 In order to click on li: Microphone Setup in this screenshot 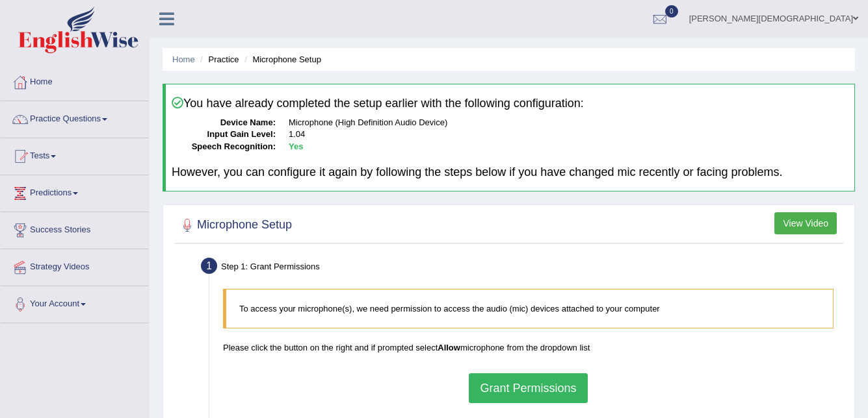, I will do `click(281, 59)`.